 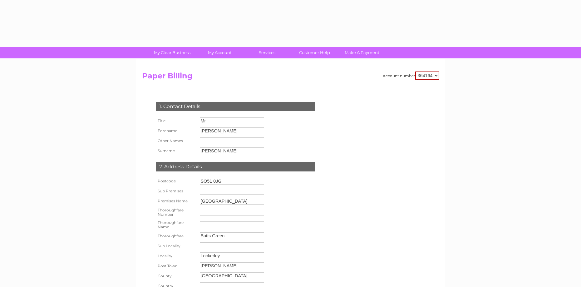 I want to click on th: Premises Name, so click(x=177, y=201).